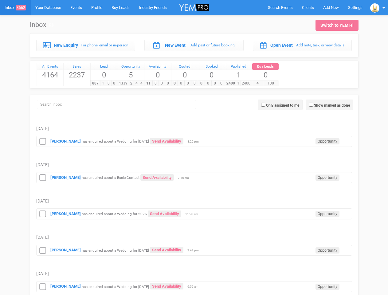  What do you see at coordinates (21, 8) in the screenshot?
I see `span: 3662` at bounding box center [21, 8].